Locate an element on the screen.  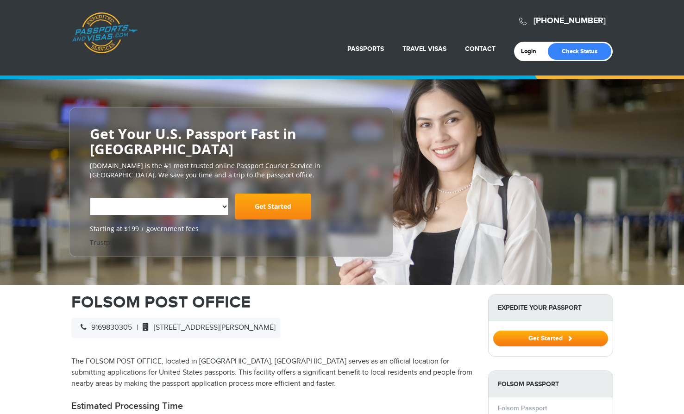
h1: FOLSOM POST OFFICE is located at coordinates (273, 302).